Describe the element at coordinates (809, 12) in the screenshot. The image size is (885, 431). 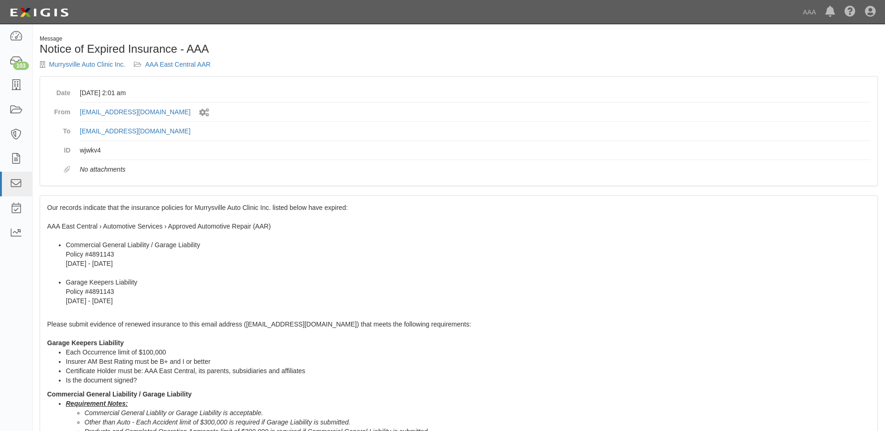
I see `a: AAA` at that location.